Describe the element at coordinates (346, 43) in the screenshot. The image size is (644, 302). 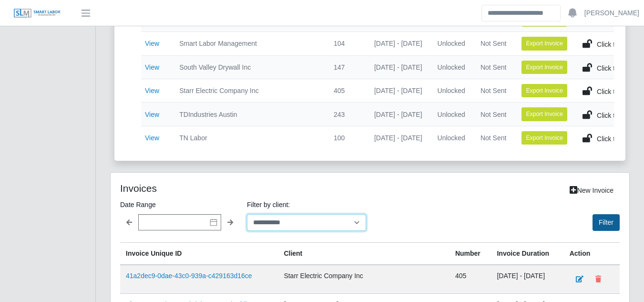
I see `td: 104` at that location.